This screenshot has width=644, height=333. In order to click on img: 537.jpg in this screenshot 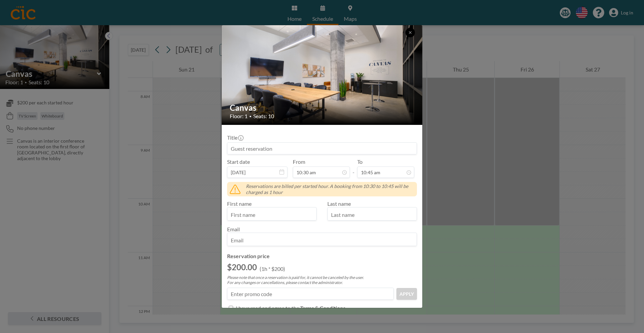, I will do `click(322, 75)`.